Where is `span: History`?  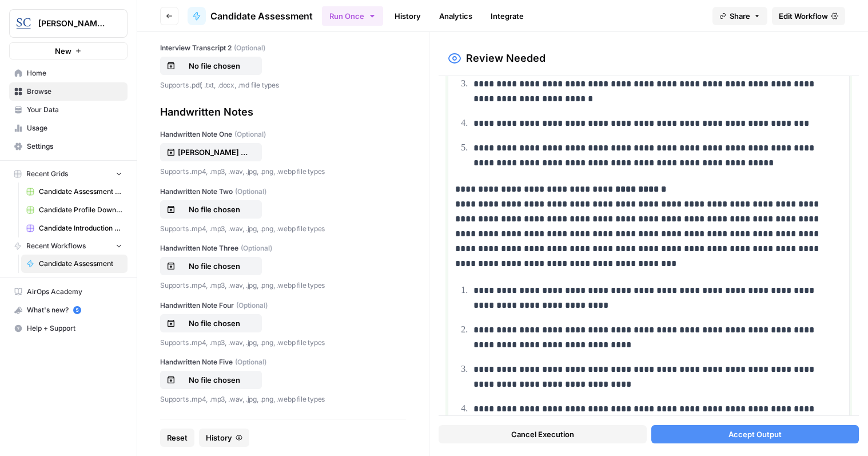
span: History is located at coordinates (218, 437).